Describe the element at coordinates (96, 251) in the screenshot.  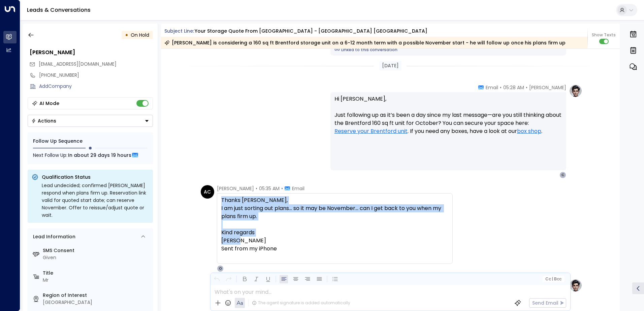
I see `label: SMS Consent` at that location.